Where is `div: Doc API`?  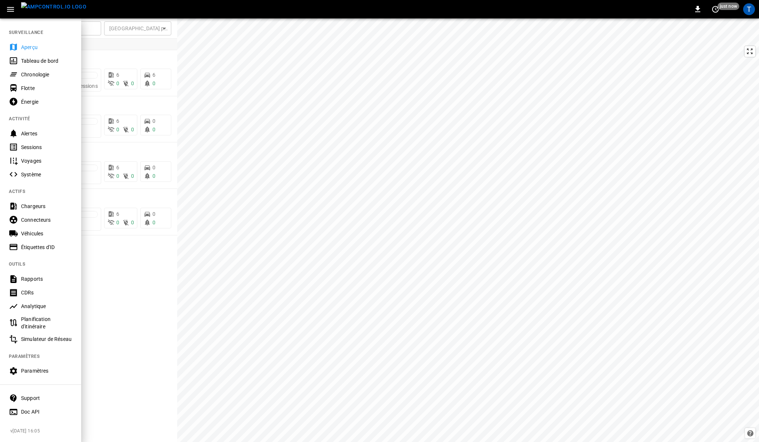 div: Doc API is located at coordinates (47, 412).